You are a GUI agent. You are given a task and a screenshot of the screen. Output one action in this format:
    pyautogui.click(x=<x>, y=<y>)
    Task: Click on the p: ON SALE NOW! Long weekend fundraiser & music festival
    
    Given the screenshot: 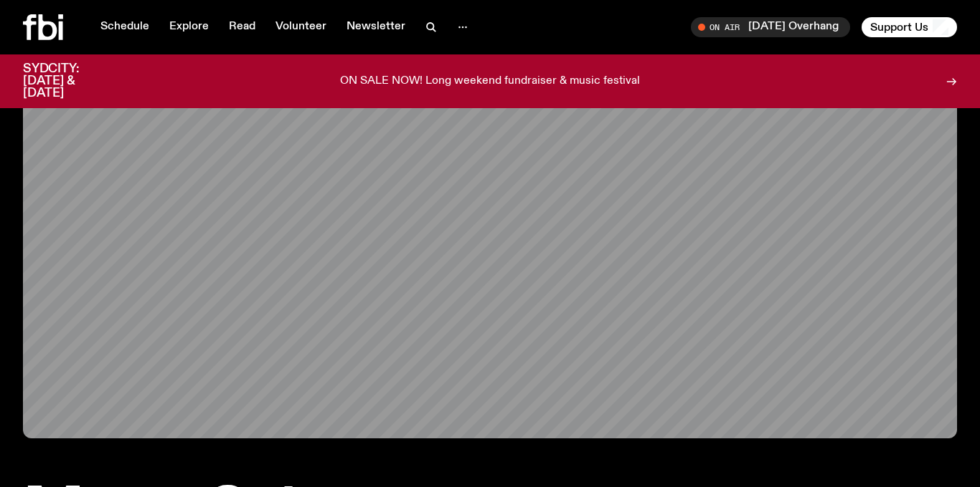 What is the action you would take?
    pyautogui.click(x=490, y=81)
    